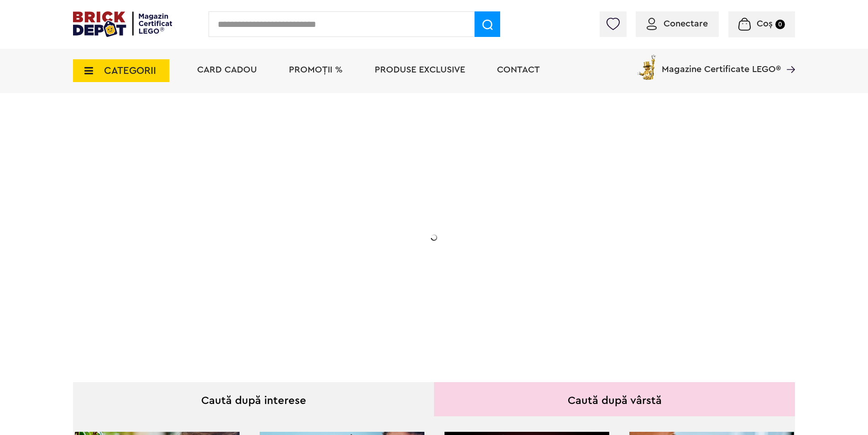 This screenshot has height=435, width=868. Describe the element at coordinates (614, 399) in the screenshot. I see `div: Caută după vârstă` at that location.